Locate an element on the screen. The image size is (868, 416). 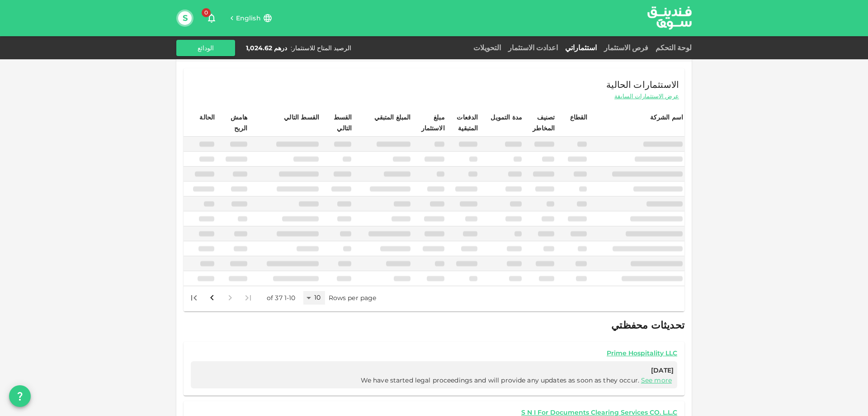
p: 1-10 of 37 is located at coordinates (281, 298).